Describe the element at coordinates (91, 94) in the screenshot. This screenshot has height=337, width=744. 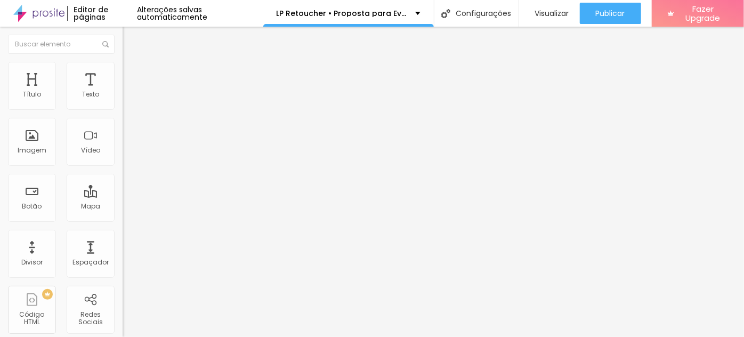
I see `div: Texto` at that location.